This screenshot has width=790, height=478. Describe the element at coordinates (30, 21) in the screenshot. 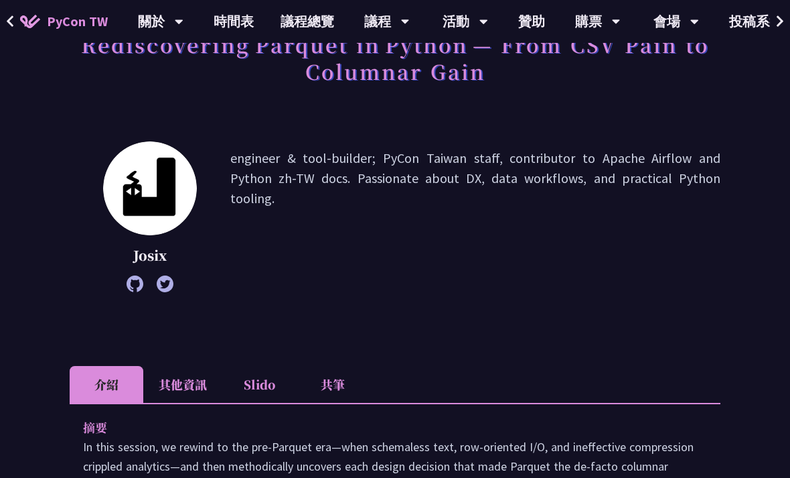

I see `img: Home icon of PyCon TW 2025` at that location.